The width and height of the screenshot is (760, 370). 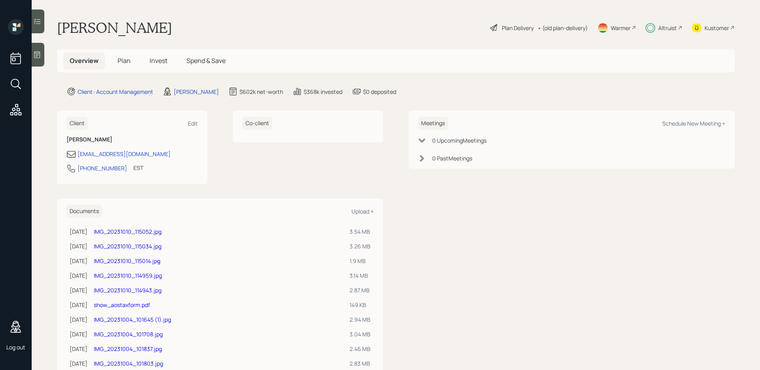 I want to click on span: Overview, so click(x=84, y=61).